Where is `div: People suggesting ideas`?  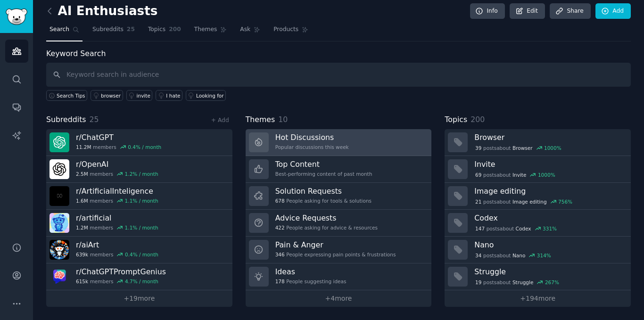
div: People suggesting ideas is located at coordinates (310, 282).